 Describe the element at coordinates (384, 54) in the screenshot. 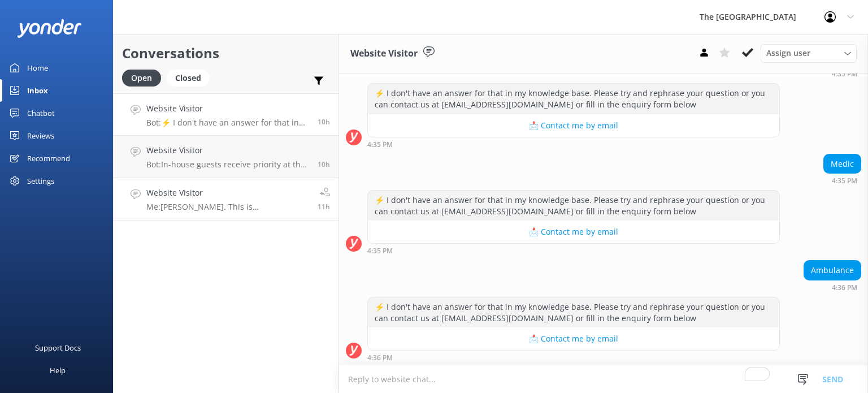

I see `h3: Website Visitor` at that location.